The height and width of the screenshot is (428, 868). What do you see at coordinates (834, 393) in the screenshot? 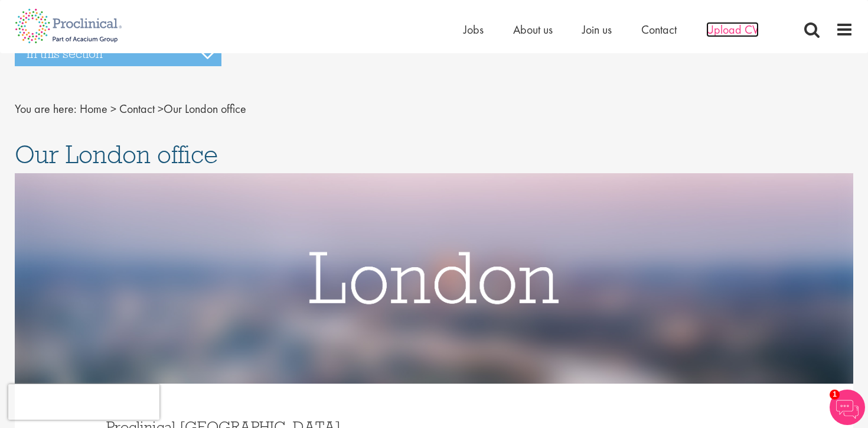
I see `span: 1` at bounding box center [834, 393].